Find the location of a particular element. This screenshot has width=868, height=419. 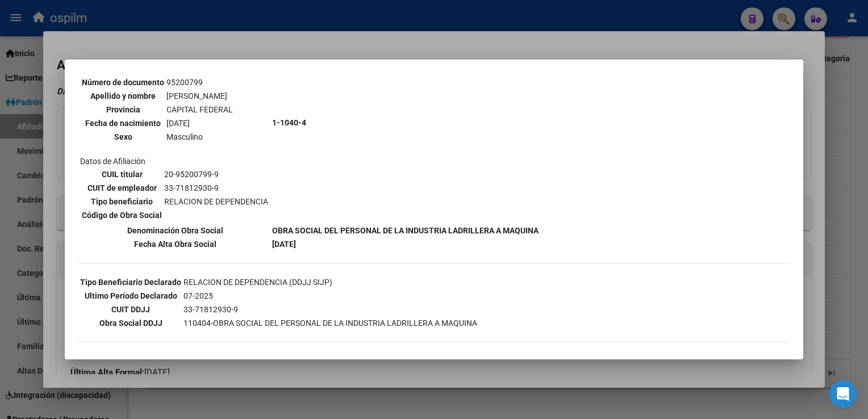

td: 110404-OBRA SOCIAL DEL PERSONAL DE LA INDUSTRIA LADRILLERA A MAQUINA is located at coordinates (330, 323).